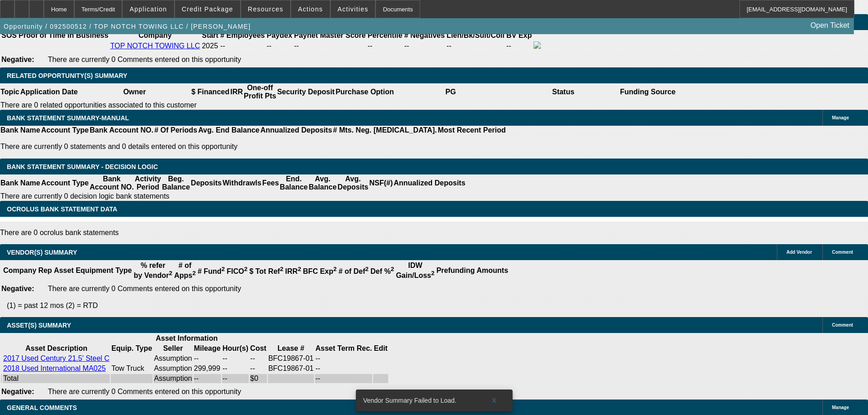 The width and height of the screenshot is (868, 415). I want to click on b: BV Exp, so click(519, 35).